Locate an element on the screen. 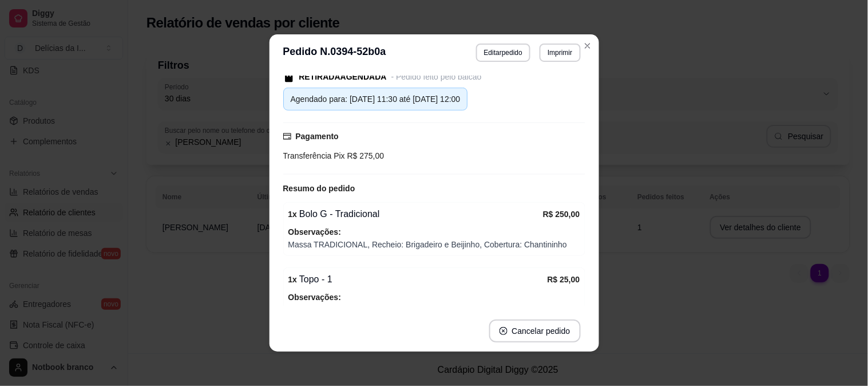  button: Imprimir is located at coordinates (559, 53).